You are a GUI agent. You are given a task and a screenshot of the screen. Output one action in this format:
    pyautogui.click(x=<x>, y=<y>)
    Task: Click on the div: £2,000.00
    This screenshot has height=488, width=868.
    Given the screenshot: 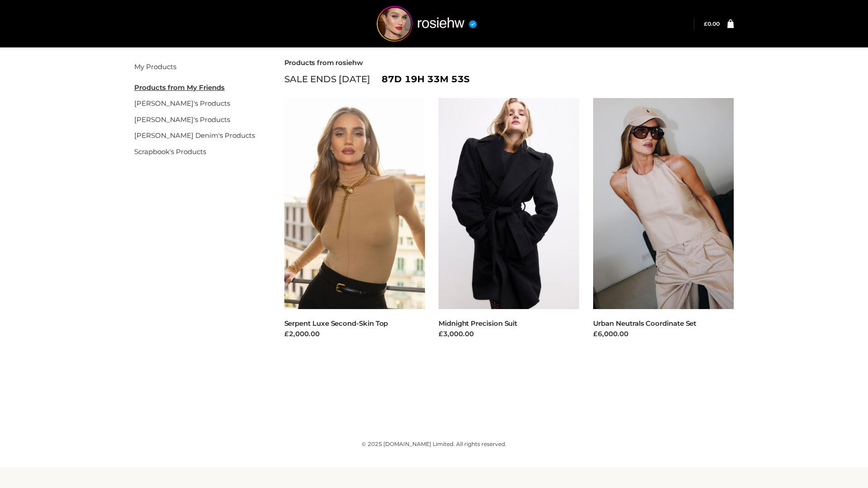 What is the action you would take?
    pyautogui.click(x=355, y=334)
    